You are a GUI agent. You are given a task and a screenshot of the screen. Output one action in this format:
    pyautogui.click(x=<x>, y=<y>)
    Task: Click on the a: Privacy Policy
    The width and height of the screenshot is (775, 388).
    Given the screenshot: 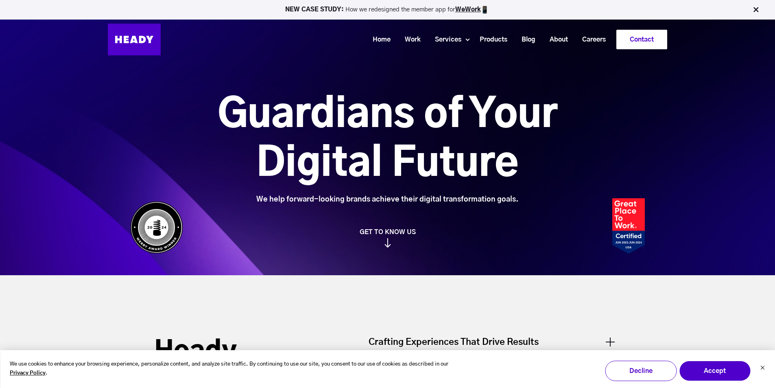 What is the action you would take?
    pyautogui.click(x=28, y=373)
    